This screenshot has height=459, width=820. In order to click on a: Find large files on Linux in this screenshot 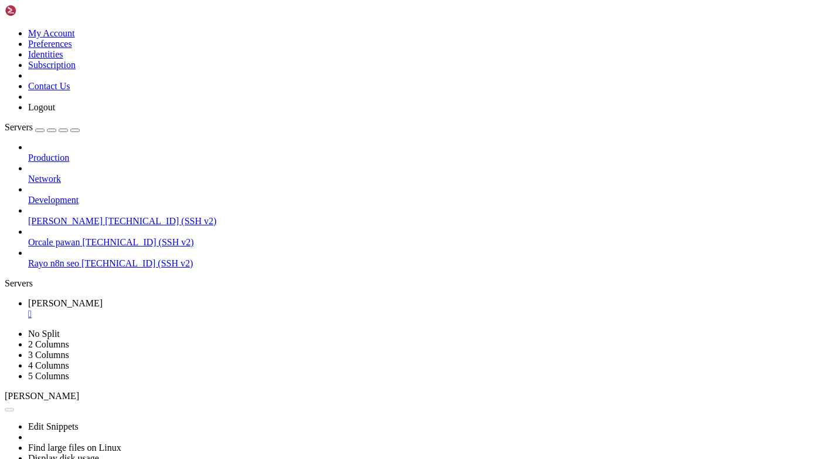, I will do `click(74, 447)`.